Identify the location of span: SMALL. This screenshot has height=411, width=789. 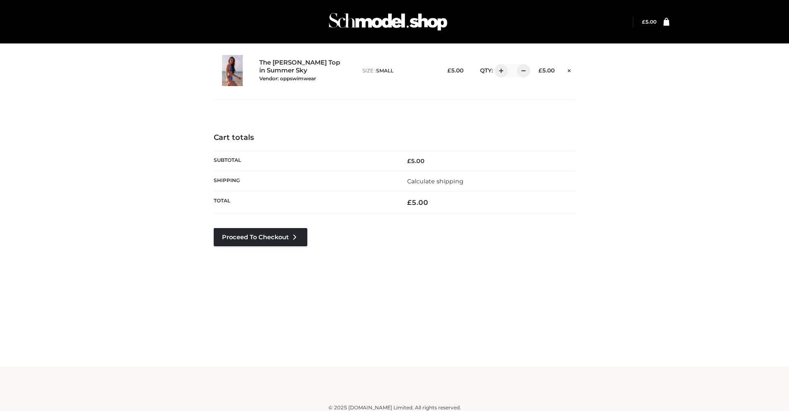
(385, 70).